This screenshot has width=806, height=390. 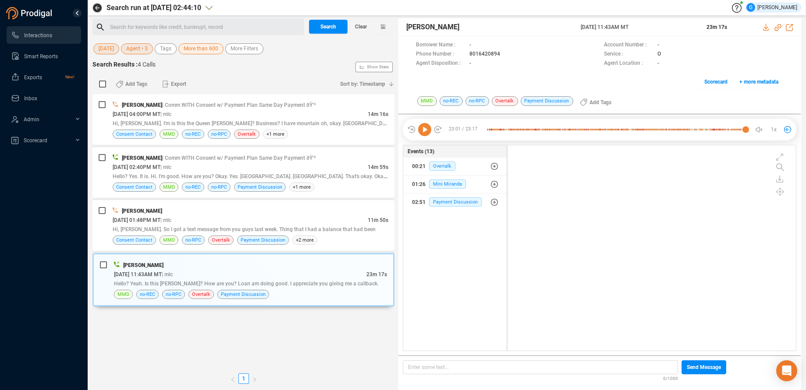 I want to click on button: Export, so click(x=174, y=84).